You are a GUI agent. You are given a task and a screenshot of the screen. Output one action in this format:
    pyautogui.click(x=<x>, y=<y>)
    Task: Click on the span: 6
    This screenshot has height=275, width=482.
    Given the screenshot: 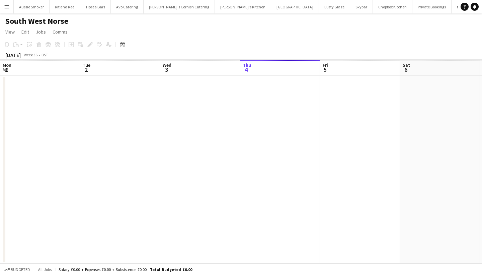 What is the action you would take?
    pyautogui.click(x=406, y=69)
    